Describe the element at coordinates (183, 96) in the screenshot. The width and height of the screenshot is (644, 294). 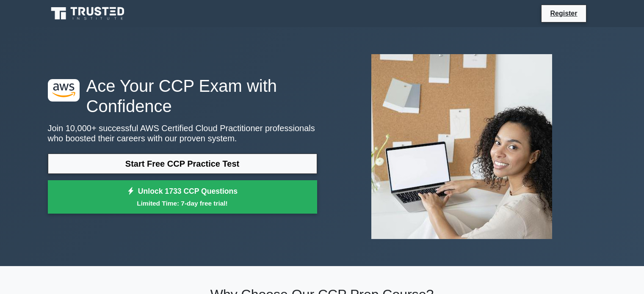
I see `h1: Ace Your CCP Exam with Confidence` at that location.